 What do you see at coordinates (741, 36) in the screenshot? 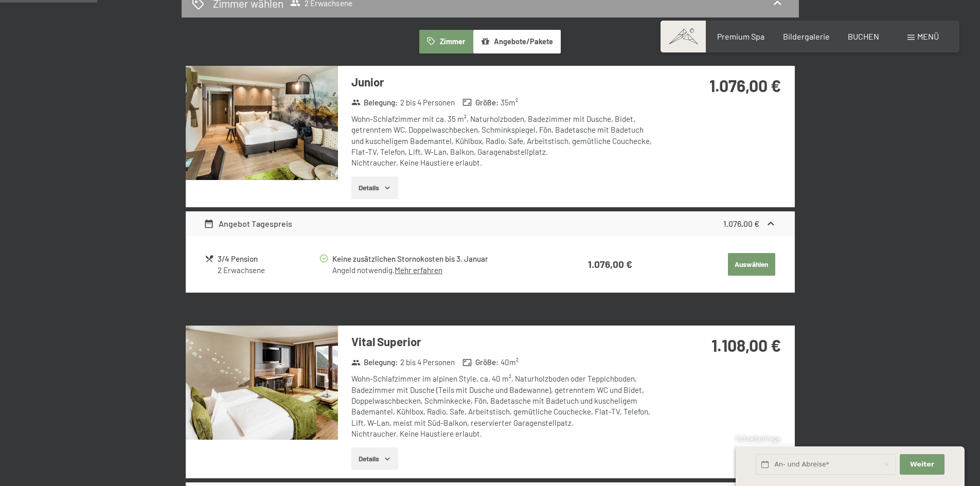
I see `span: Premium Spa` at bounding box center [741, 36].